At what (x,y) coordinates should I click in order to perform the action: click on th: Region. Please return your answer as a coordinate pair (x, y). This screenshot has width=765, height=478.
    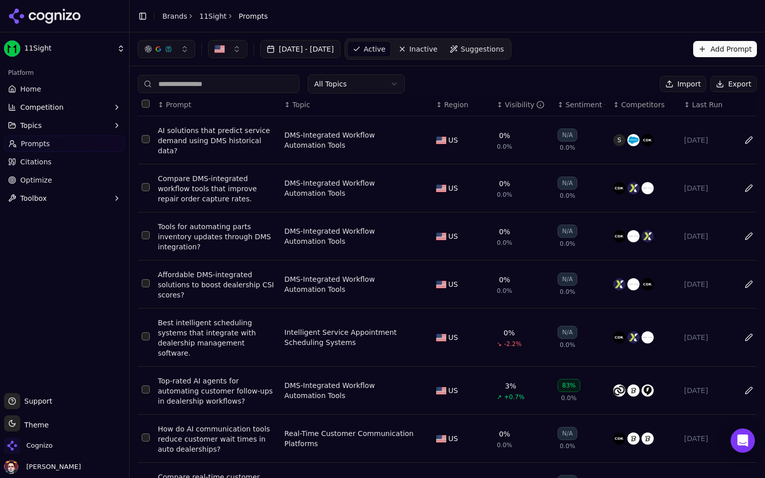
    Looking at the image, I should click on (463, 105).